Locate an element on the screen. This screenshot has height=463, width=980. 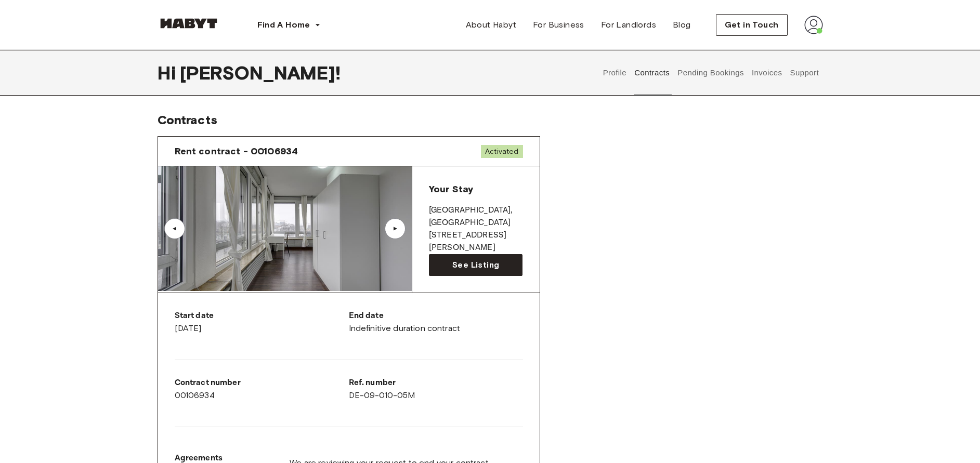
span: For Business is located at coordinates (559, 25).